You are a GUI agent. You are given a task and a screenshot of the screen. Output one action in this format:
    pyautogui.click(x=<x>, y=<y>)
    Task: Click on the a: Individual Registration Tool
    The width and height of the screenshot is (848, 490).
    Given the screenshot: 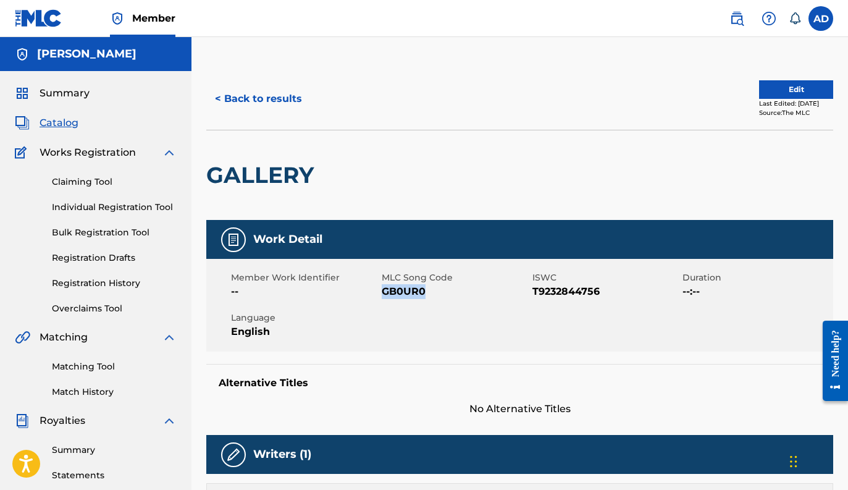 What is the action you would take?
    pyautogui.click(x=114, y=207)
    